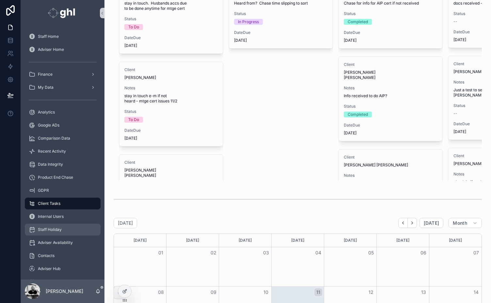 The width and height of the screenshot is (491, 303). I want to click on span: GDPR, so click(43, 191).